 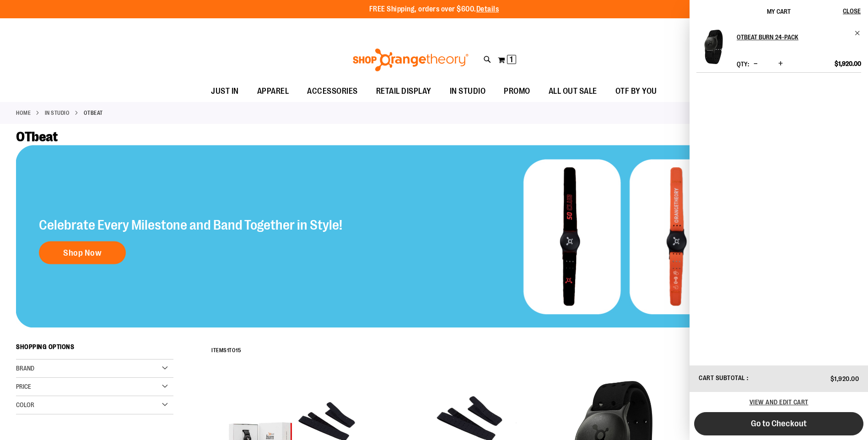 What do you see at coordinates (82, 253) in the screenshot?
I see `a: Shop Now` at bounding box center [82, 253].